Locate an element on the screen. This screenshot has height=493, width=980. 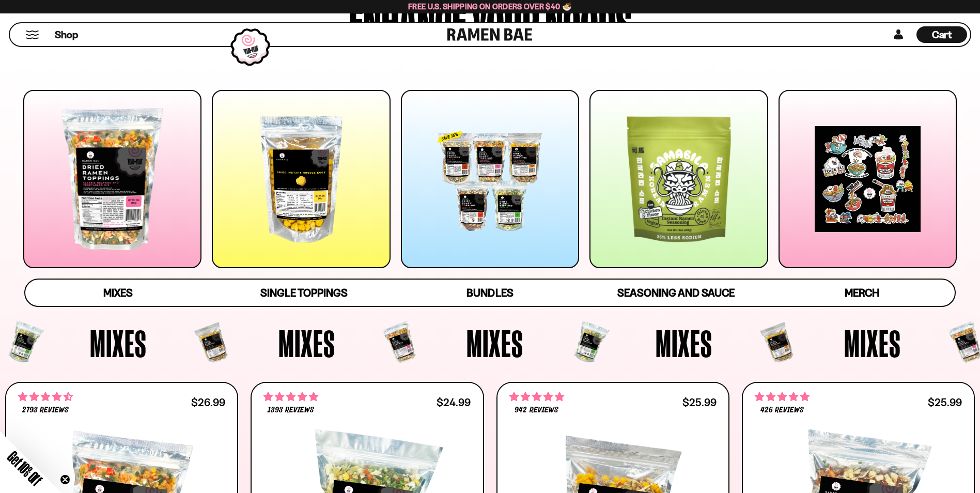
button: Mobile Menu Trigger is located at coordinates (32, 35).